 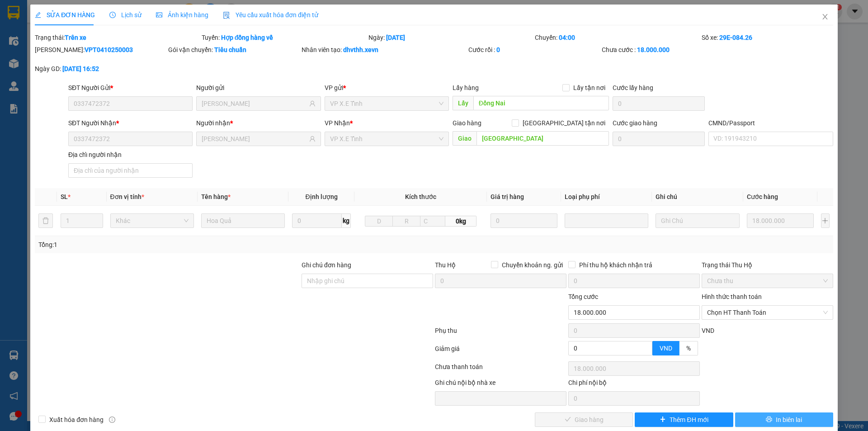 What do you see at coordinates (461, 221) in the screenshot?
I see `span: 0kg` at bounding box center [461, 221].